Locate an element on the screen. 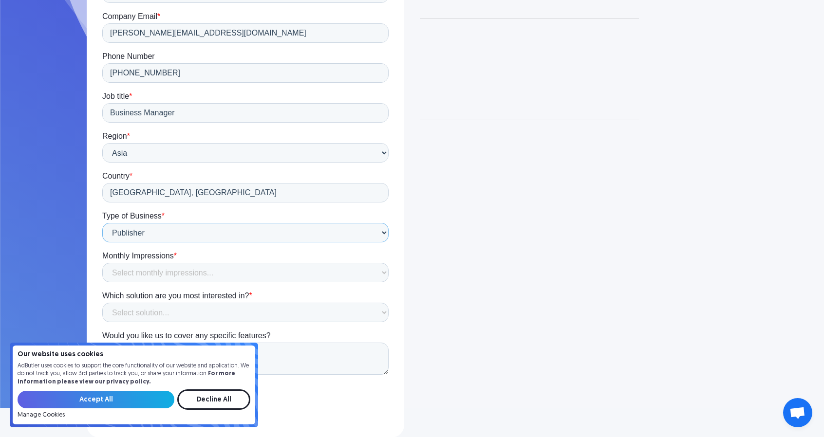  div: Manage Cookies is located at coordinates (41, 415).